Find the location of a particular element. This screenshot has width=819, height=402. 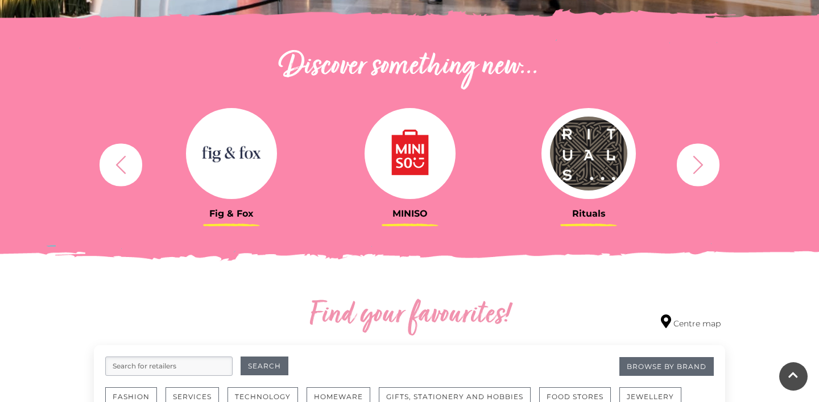

a: Rituals is located at coordinates (589, 163).